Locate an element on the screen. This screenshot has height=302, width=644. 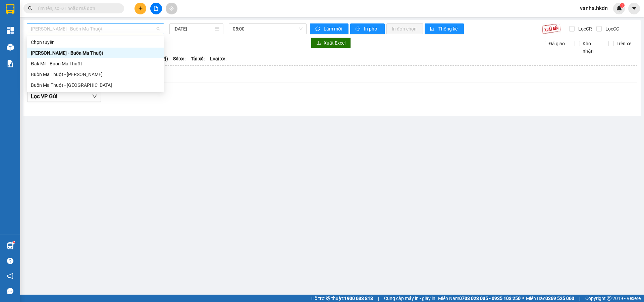
button: caret-down is located at coordinates (634, 8).